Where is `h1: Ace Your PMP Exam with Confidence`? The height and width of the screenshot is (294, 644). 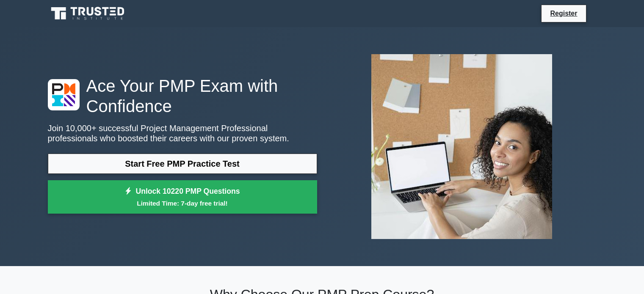
h1: Ace Your PMP Exam with Confidence is located at coordinates (182, 95).